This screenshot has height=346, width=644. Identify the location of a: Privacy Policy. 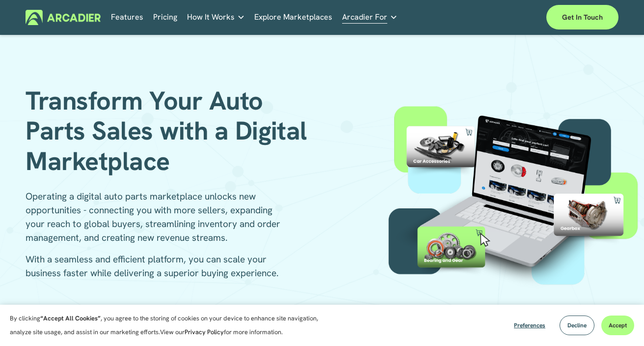
(204, 332).